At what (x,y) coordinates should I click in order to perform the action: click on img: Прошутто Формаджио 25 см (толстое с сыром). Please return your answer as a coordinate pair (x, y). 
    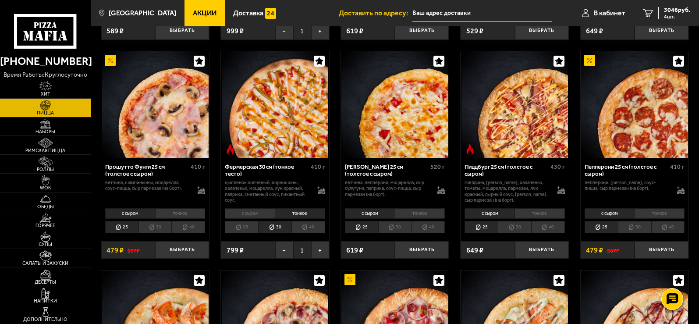
    Looking at the image, I should click on (395, 104).